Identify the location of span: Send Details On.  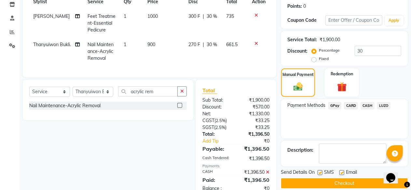
(298, 173).